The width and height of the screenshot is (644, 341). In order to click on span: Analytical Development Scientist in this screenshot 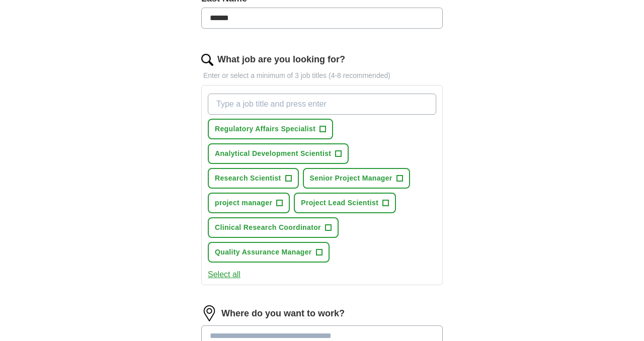, I will do `click(273, 153)`.